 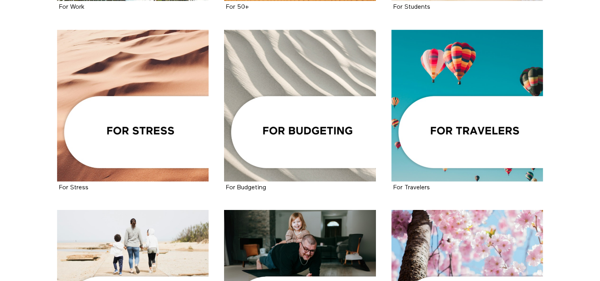 What do you see at coordinates (412, 7) in the screenshot?
I see `strong: For Students` at bounding box center [412, 7].